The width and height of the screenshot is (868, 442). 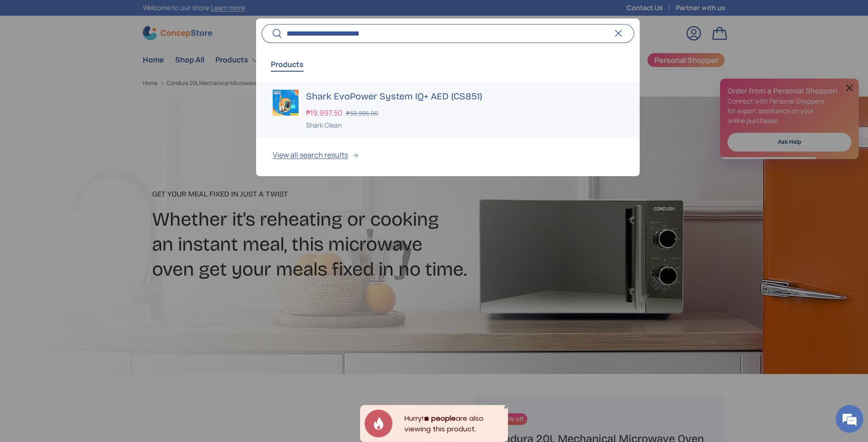 I want to click on strong: ₱19,997.50, so click(x=325, y=113).